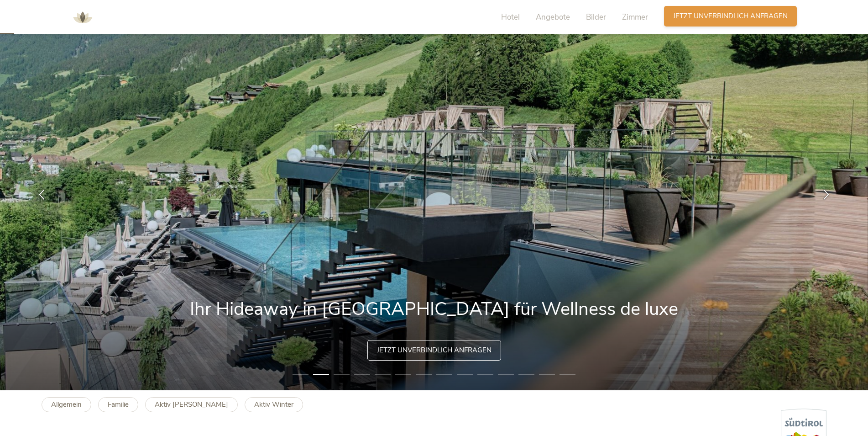 The image size is (868, 436). I want to click on a: AMONTI & LUNARIS Wellnessresort, so click(83, 17).